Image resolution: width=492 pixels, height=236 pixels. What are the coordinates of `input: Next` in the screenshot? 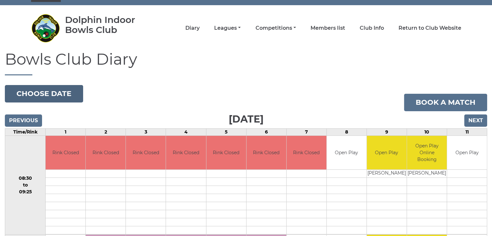 It's located at (476, 121).